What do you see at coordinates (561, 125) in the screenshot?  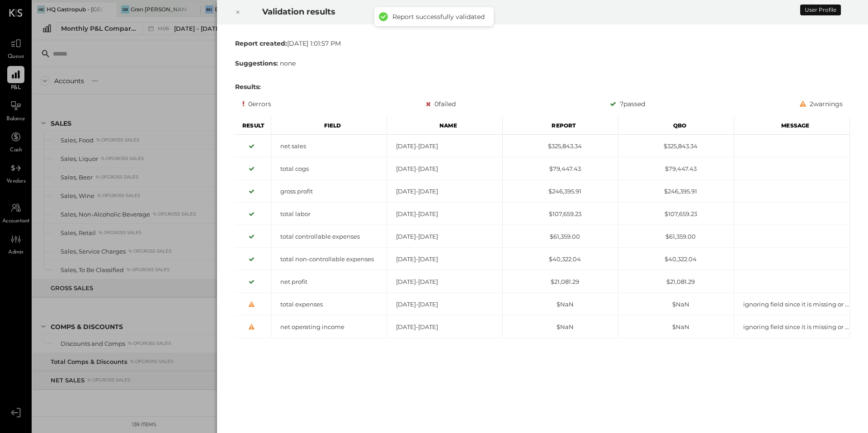 I see `div: Report` at bounding box center [561, 125].